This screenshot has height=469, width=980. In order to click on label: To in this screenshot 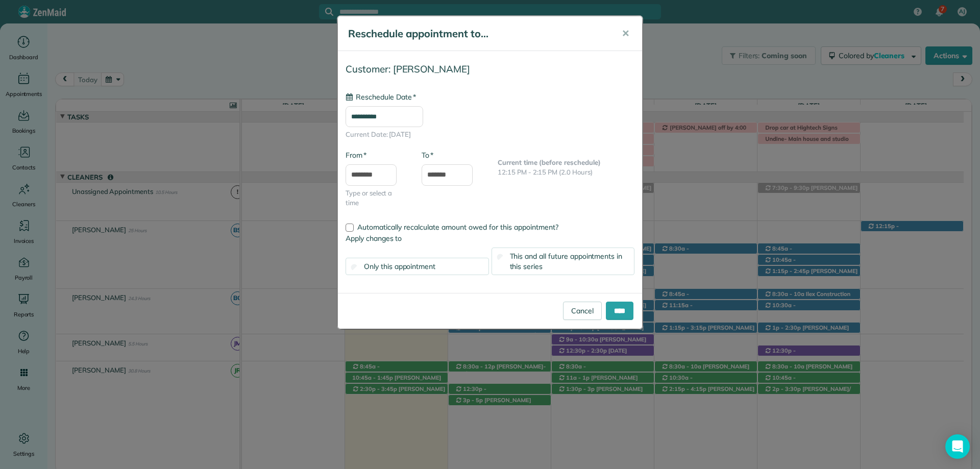, I will do `click(427, 155)`.